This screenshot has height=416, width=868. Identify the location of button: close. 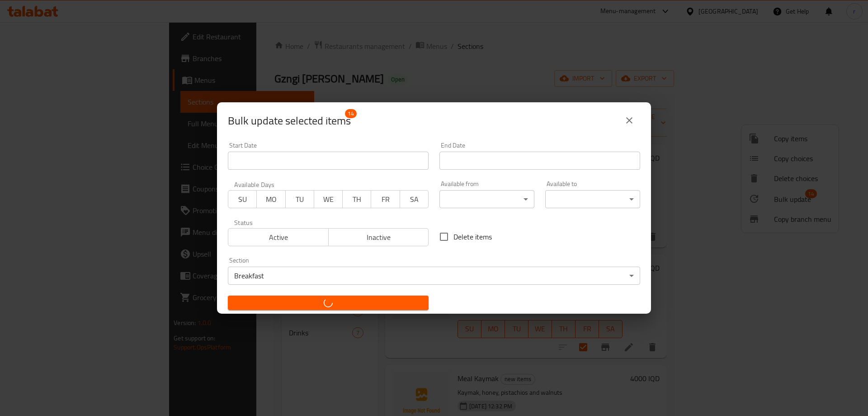
(629, 120).